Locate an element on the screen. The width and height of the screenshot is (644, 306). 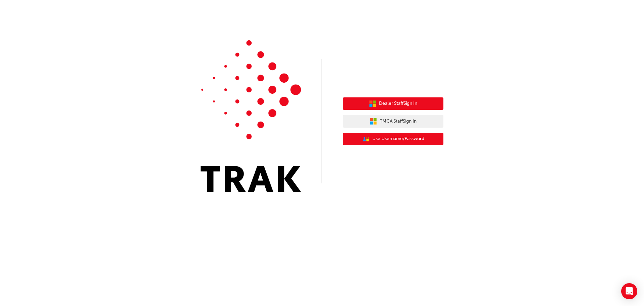
button: Dealer StaffSign In is located at coordinates (393, 103).